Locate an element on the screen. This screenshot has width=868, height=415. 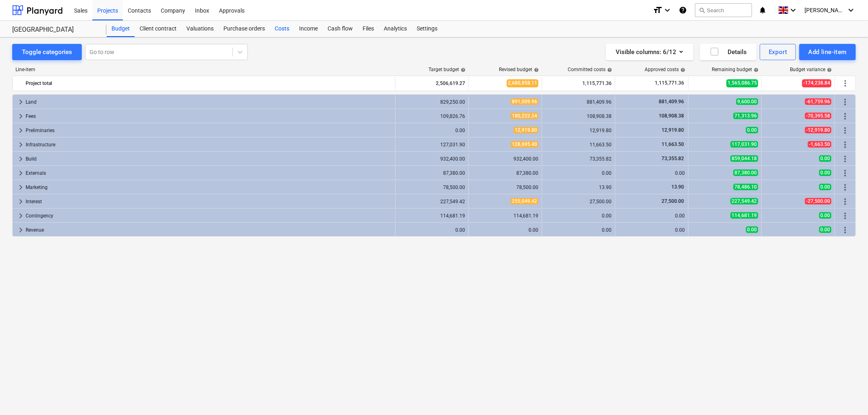
span: search is located at coordinates (702, 10).